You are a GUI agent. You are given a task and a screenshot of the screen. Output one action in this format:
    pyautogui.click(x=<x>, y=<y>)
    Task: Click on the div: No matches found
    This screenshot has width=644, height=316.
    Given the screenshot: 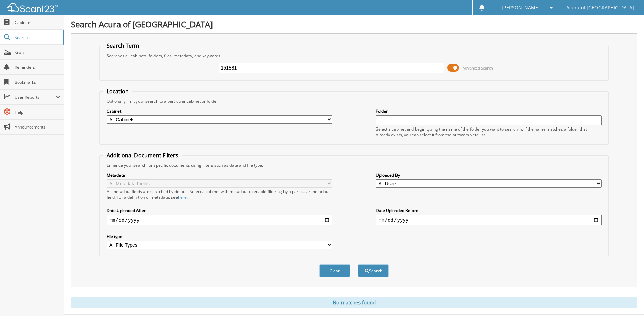 What is the action you would take?
    pyautogui.click(x=354, y=303)
    